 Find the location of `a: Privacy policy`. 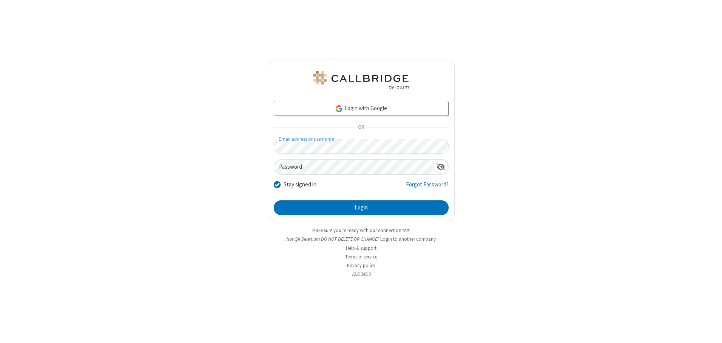

a: Privacy policy is located at coordinates (361, 265).